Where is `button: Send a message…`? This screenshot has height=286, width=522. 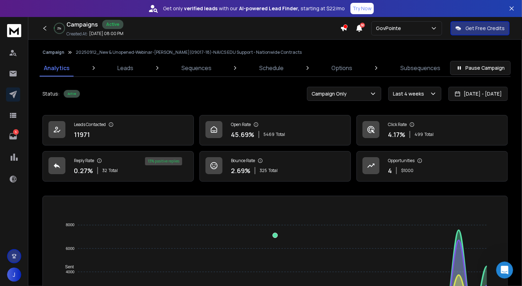 button: Send a message… is located at coordinates (127, 234).